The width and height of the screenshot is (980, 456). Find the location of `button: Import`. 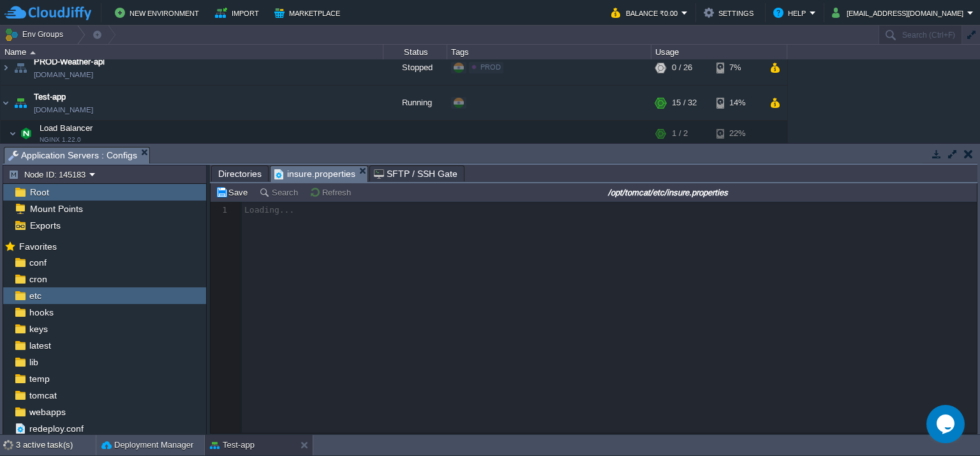

button: Import is located at coordinates (239, 12).